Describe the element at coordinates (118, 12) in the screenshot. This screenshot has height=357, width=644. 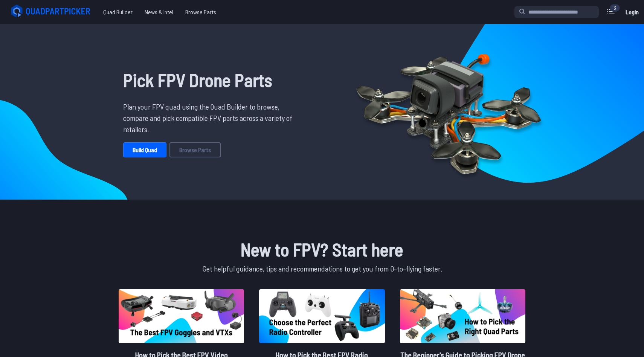
I see `span: Quad Builder` at that location.